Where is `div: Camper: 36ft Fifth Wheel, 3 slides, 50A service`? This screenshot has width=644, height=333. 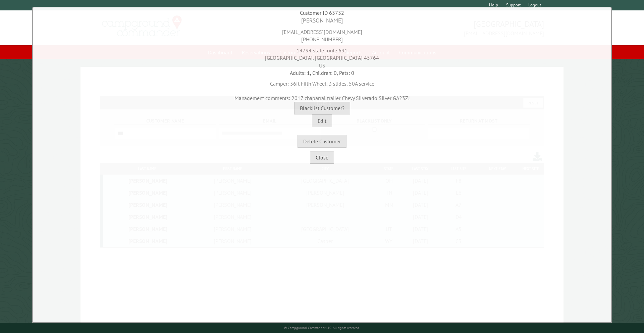 div: Camper: 36ft Fifth Wheel, 3 slides, 50A service is located at coordinates (322, 82).